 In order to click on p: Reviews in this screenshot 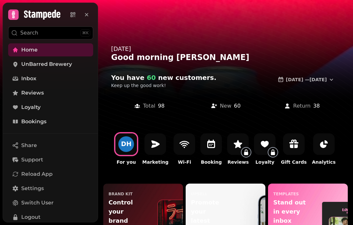, I will do `click(238, 162)`.